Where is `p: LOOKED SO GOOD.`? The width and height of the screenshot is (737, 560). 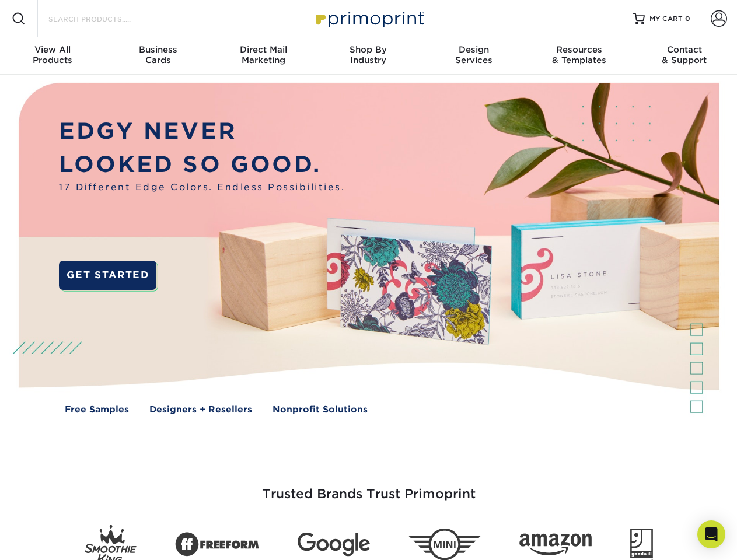
p: LOOKED SO GOOD. is located at coordinates (202, 165).